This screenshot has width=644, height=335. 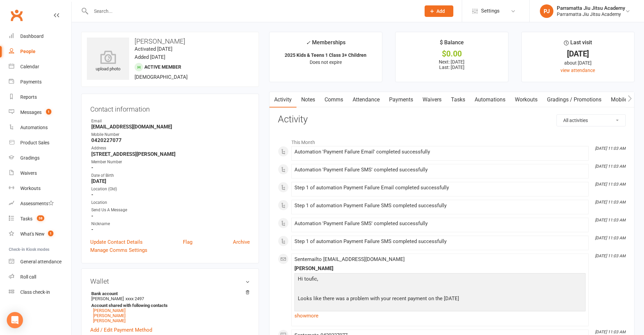 I want to click on a: Automations, so click(x=490, y=100).